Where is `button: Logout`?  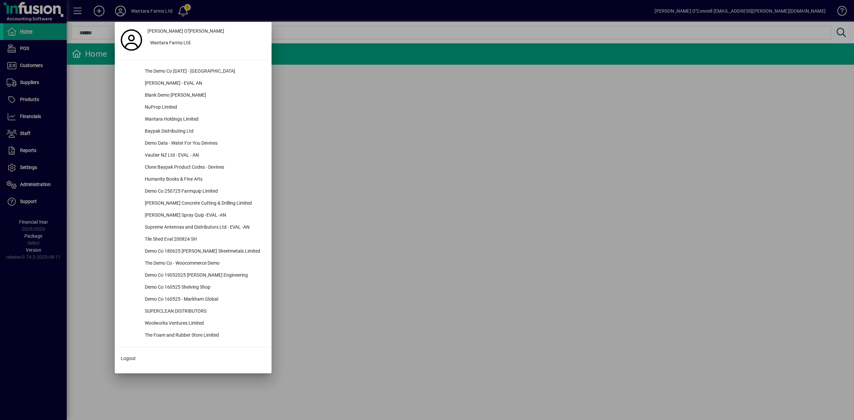
button: Logout is located at coordinates (193, 359).